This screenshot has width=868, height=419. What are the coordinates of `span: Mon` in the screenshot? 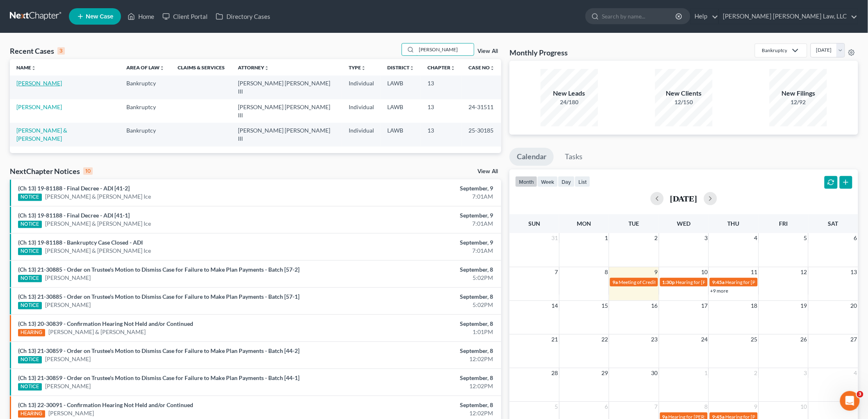 It's located at (584, 224).